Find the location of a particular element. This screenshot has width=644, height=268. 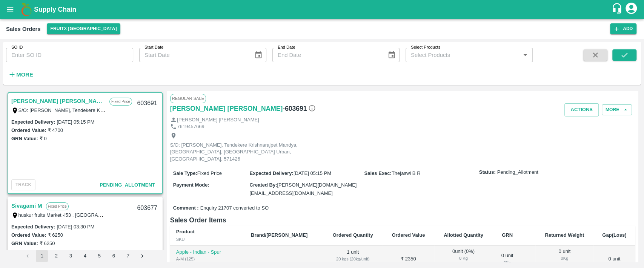

div: SKU is located at coordinates (208, 239).